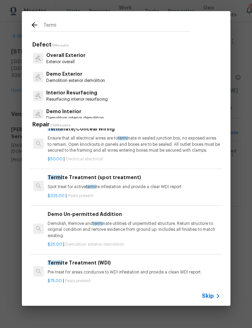  What do you see at coordinates (84, 159) in the screenshot?
I see `span: Electrical electrical` at bounding box center [84, 159].